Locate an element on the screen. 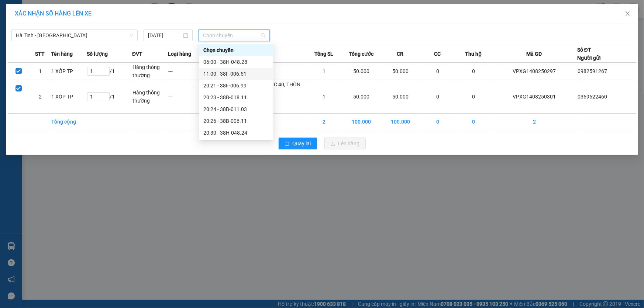 Image resolution: width=644 pixels, height=308 pixels. span: ĐVT is located at coordinates (138, 54).